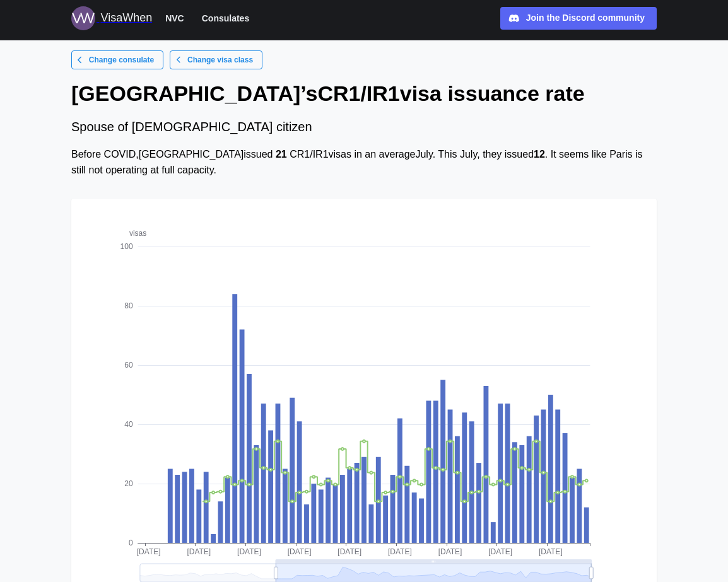  Describe the element at coordinates (127, 247) in the screenshot. I see `text: 100` at that location.